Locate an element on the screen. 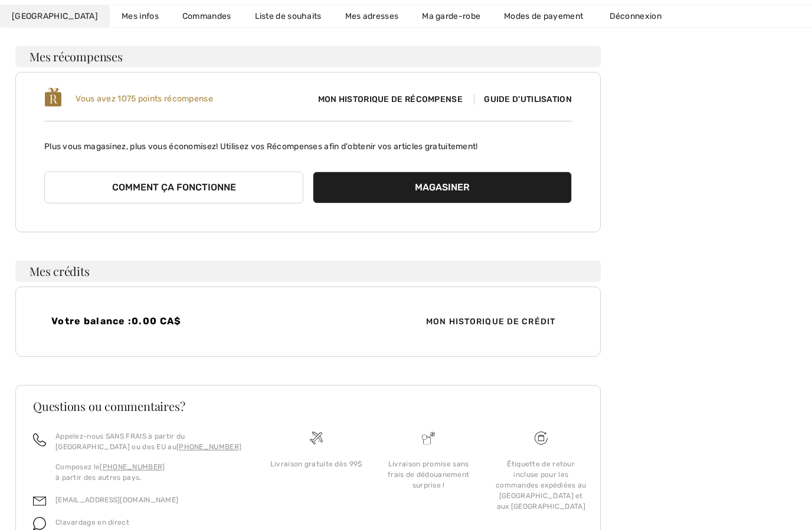  a: Mes infos is located at coordinates (140, 16).